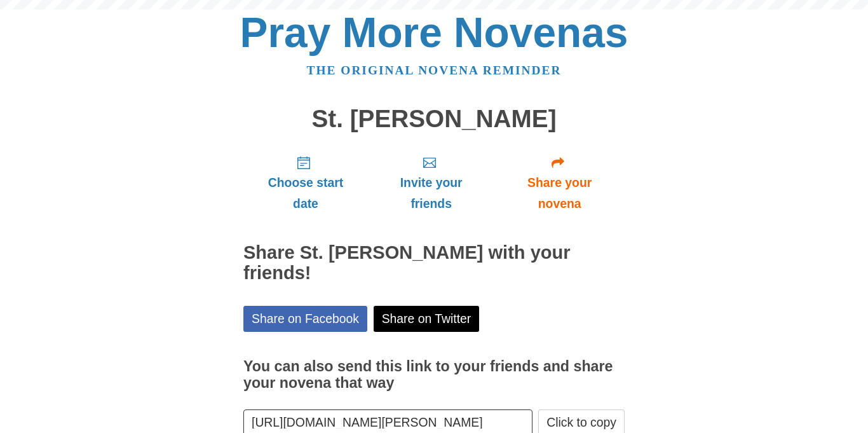 Image resolution: width=868 pixels, height=433 pixels. What do you see at coordinates (559, 183) in the screenshot?
I see `a: Share your novena` at bounding box center [559, 183].